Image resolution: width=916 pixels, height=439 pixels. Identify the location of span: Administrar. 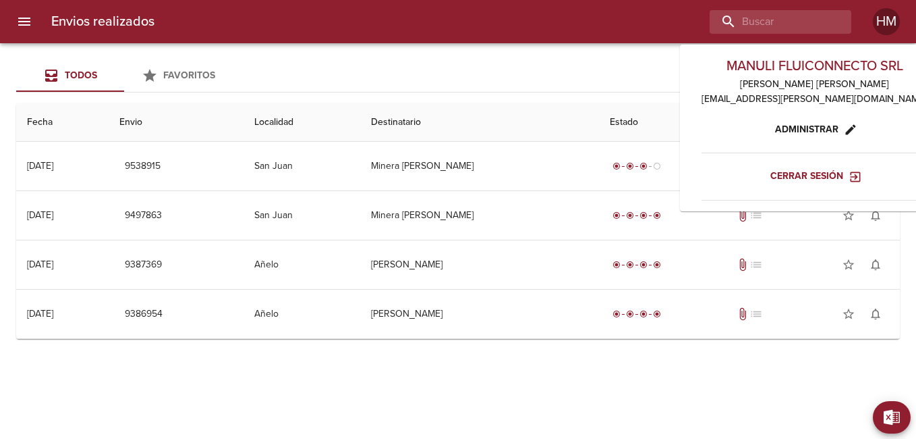
(815, 130).